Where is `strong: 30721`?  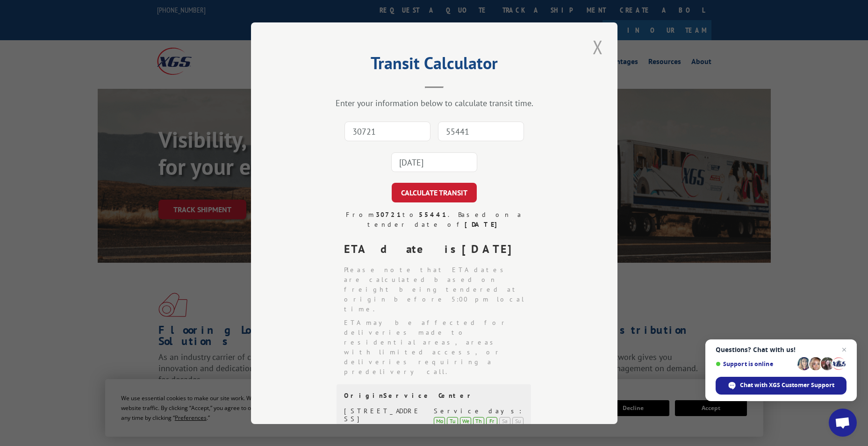 strong: 30721 is located at coordinates (389, 215).